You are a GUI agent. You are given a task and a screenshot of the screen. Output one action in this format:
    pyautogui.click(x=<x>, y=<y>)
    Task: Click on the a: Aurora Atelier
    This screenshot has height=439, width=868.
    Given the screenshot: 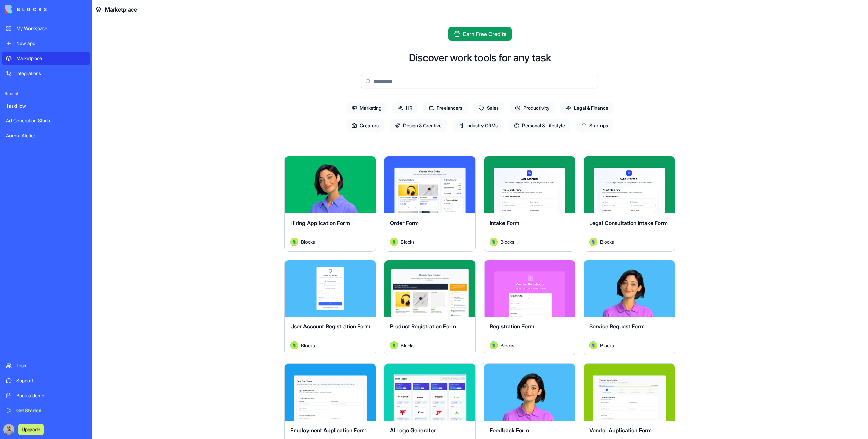 What is the action you would take?
    pyautogui.click(x=46, y=136)
    